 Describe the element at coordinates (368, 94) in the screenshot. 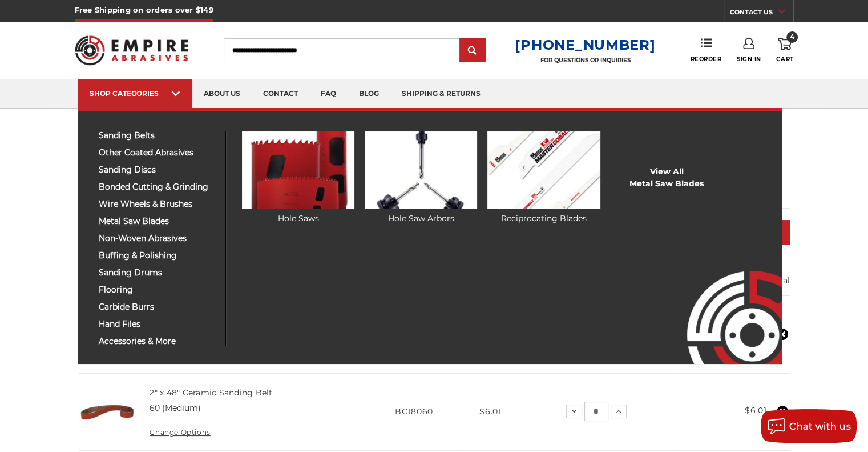

I see `a: blog` at that location.